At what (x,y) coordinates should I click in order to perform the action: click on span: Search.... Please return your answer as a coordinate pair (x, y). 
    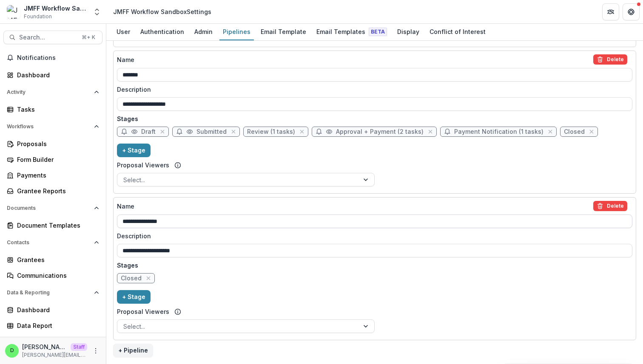
    Looking at the image, I should click on (48, 37).